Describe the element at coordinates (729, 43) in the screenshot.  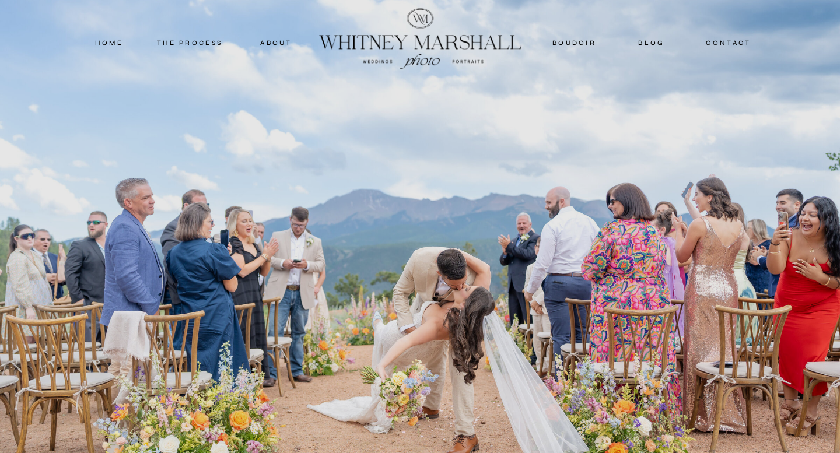
I see `a: contact` at that location.